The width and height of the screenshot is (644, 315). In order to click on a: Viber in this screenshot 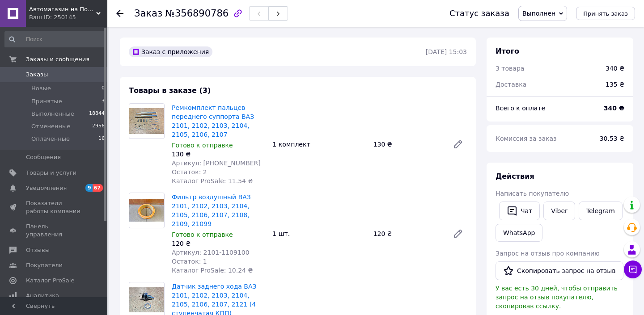, I will do `click(559, 211)`.